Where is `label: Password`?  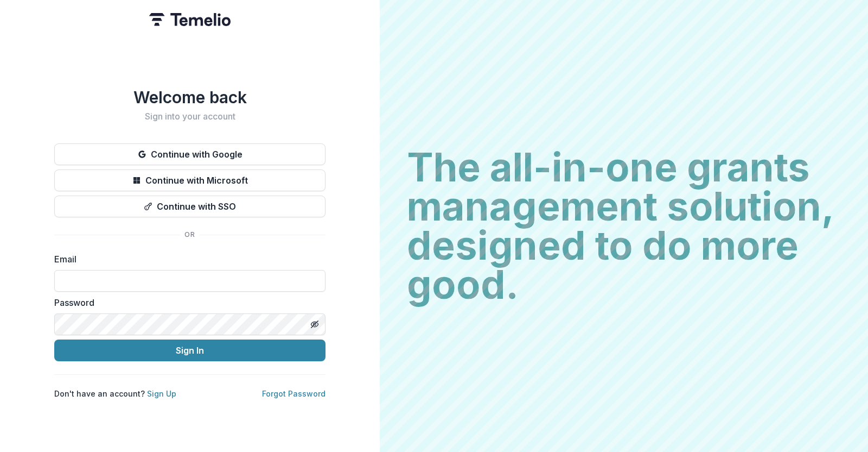
label: Password is located at coordinates (187, 303).